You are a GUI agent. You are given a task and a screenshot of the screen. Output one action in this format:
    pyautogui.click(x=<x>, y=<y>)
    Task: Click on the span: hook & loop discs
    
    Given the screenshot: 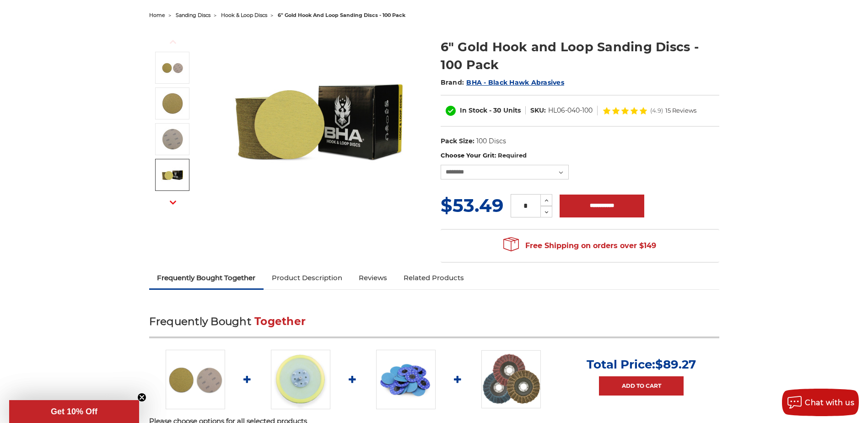 What is the action you would take?
    pyautogui.click(x=244, y=15)
    